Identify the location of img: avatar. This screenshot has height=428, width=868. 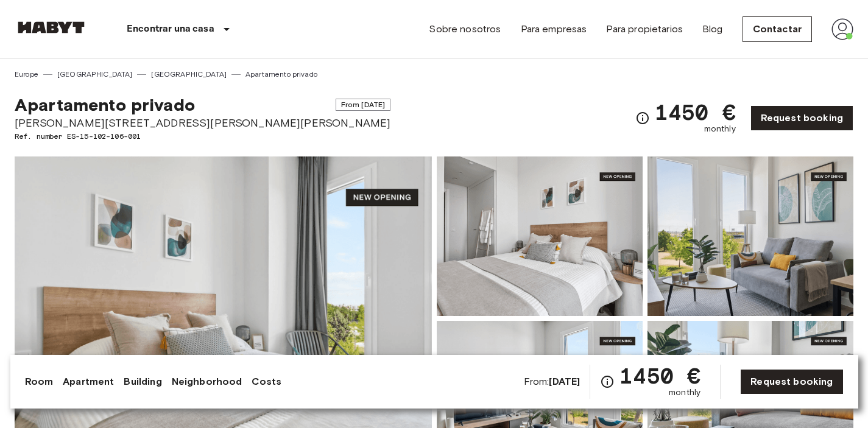
(842, 29).